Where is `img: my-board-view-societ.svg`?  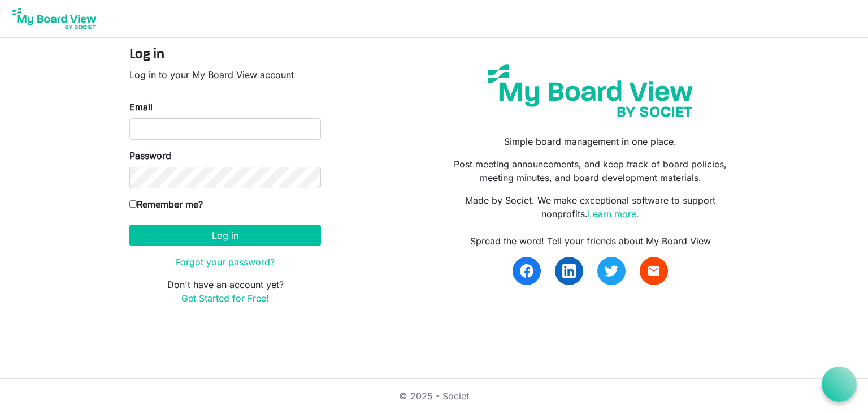 img: my-board-view-societ.svg is located at coordinates (590, 91).